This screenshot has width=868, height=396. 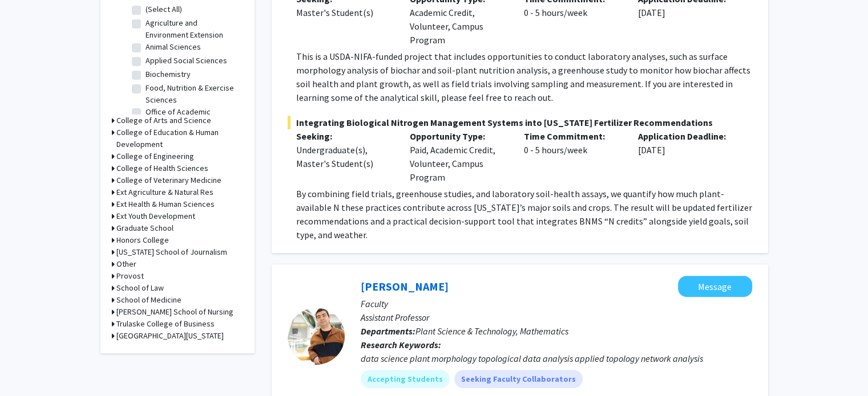 I want to click on mat-chip: Accepting Students, so click(x=405, y=379).